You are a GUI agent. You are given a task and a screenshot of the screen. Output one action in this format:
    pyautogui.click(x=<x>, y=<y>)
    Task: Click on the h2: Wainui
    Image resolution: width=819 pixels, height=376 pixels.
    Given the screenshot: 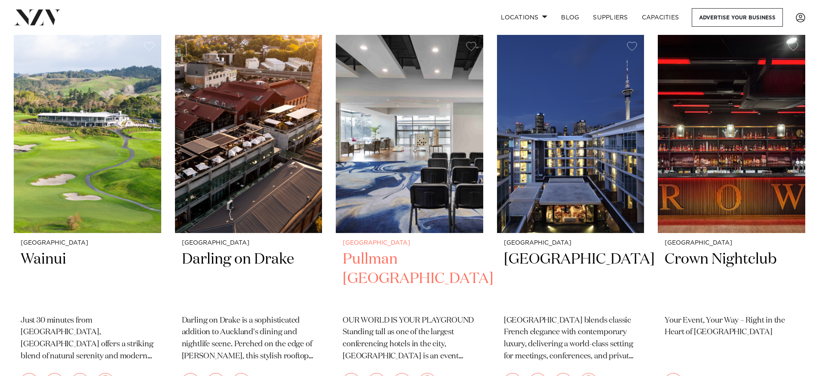 What is the action you would take?
    pyautogui.click(x=87, y=278)
    